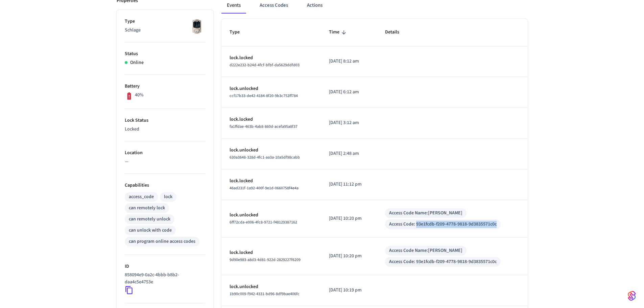 This screenshot has height=308, width=644. Describe the element at coordinates (147, 208) in the screenshot. I see `div: can remotely lock` at that location.